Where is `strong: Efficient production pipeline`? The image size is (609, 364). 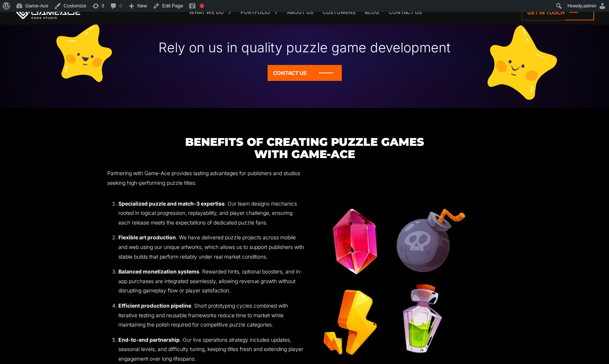
strong: Efficient production pipeline is located at coordinates (155, 305).